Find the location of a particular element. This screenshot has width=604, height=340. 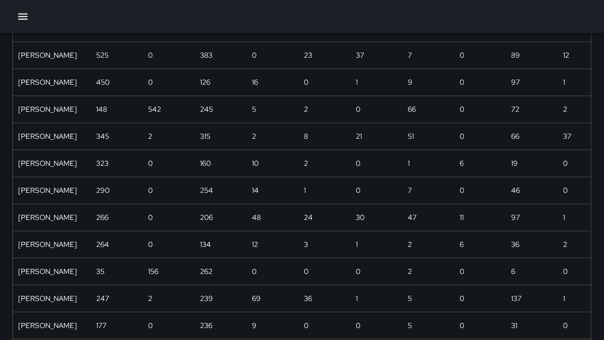

div: 177 is located at coordinates (101, 325).